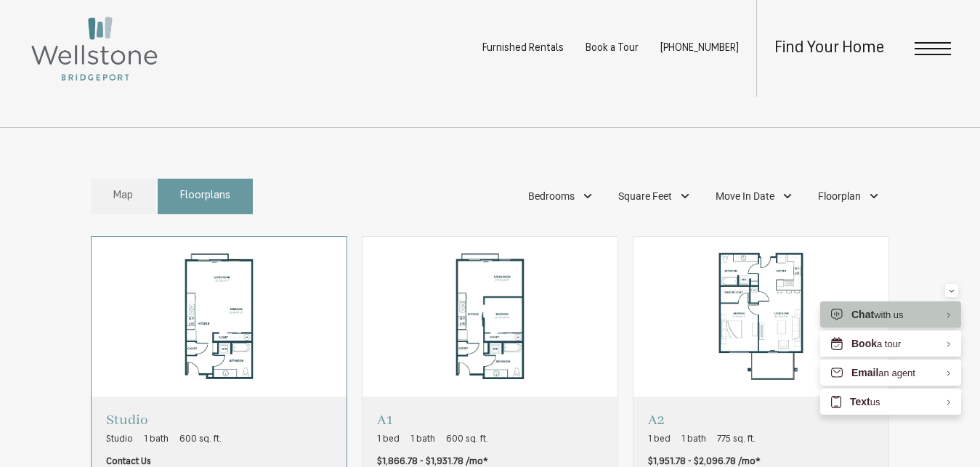  What do you see at coordinates (523, 48) in the screenshot?
I see `span: Furnished Rentals` at bounding box center [523, 48].